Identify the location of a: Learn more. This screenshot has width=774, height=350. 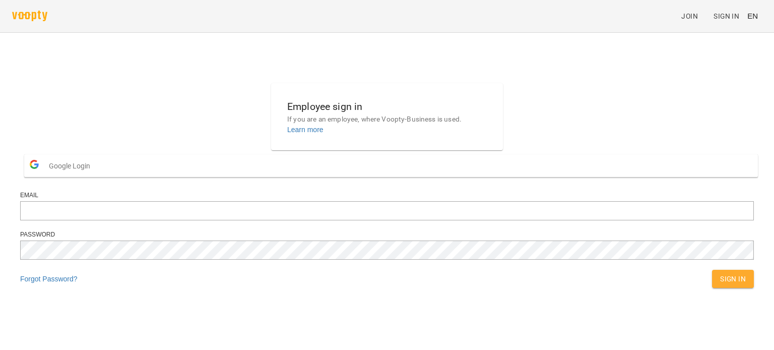
(305, 130).